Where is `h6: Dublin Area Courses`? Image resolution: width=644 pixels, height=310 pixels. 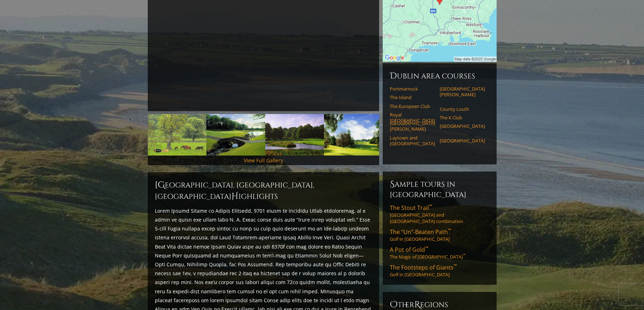 h6: Dublin Area Courses is located at coordinates (440, 76).